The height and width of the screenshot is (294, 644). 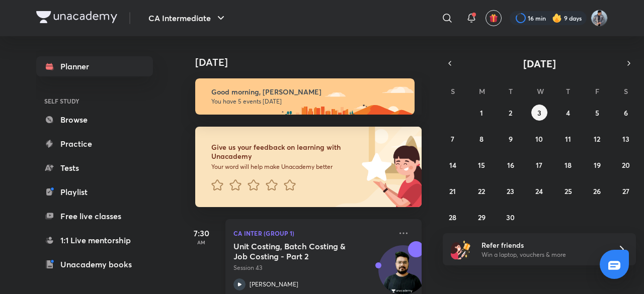 What do you see at coordinates (453, 191) in the screenshot?
I see `button: September 21, 2025` at bounding box center [453, 191].